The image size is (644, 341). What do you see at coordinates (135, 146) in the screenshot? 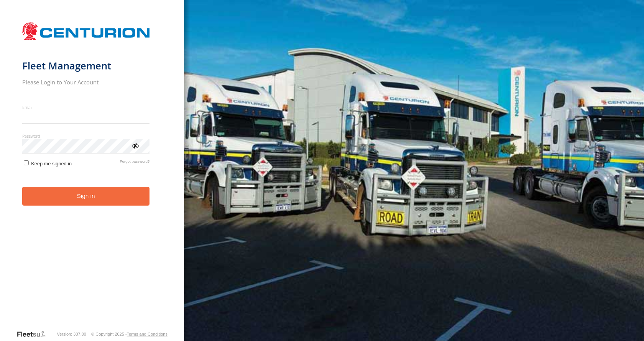
I see `div: ViewPassword` at bounding box center [135, 146].